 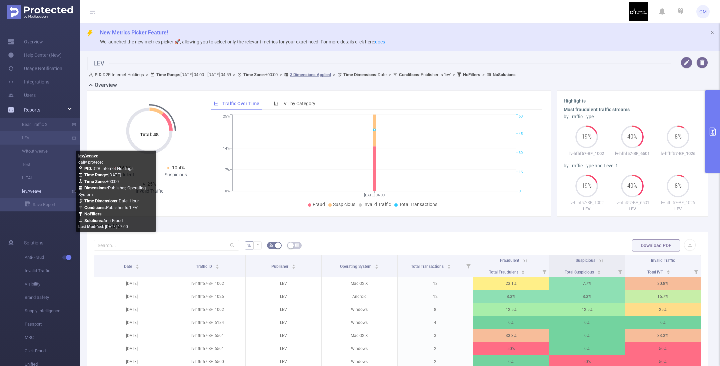 What do you see at coordinates (633, 101) in the screenshot?
I see `h3: Highlights` at bounding box center [633, 101].